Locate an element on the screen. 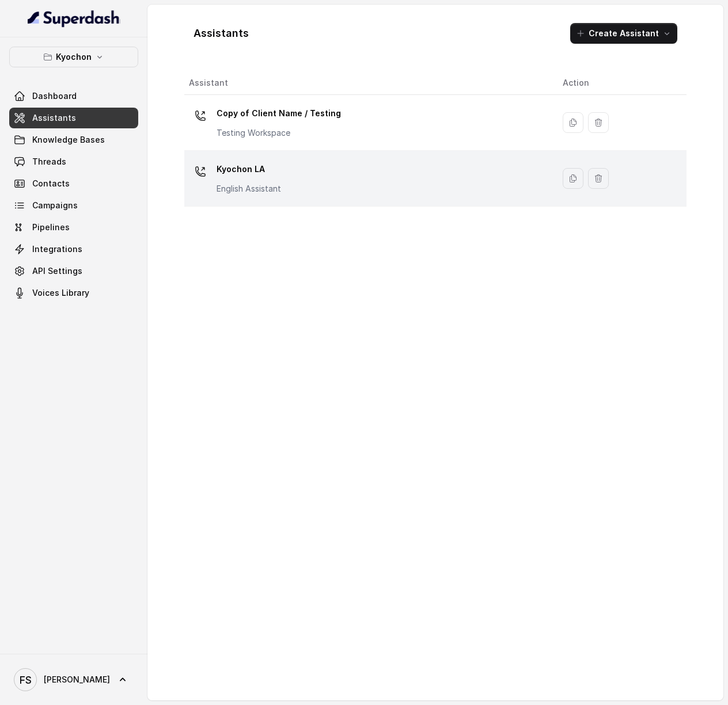 This screenshot has height=705, width=728. span: Threads is located at coordinates (49, 162).